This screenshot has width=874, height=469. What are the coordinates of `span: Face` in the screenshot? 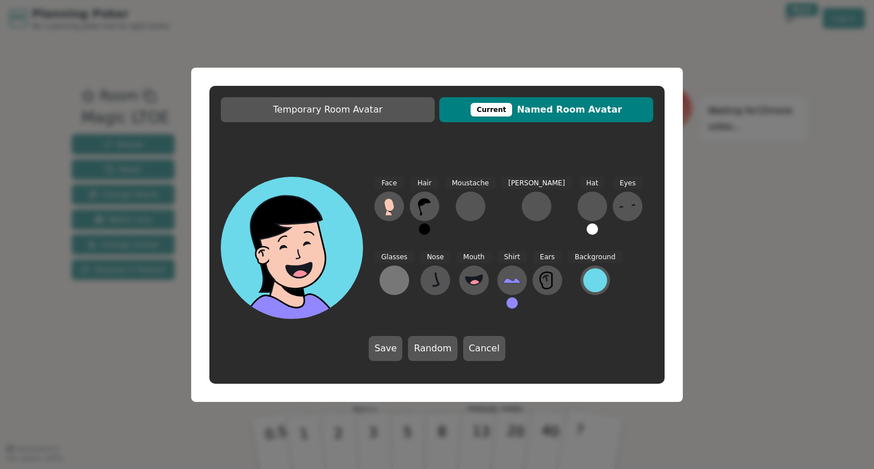 It's located at (388, 183).